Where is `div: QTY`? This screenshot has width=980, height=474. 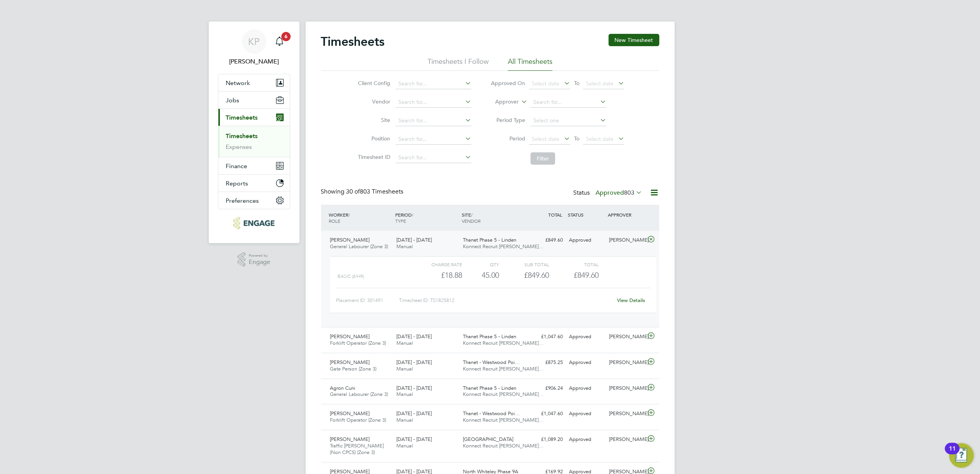
div: QTY is located at coordinates (481, 264).